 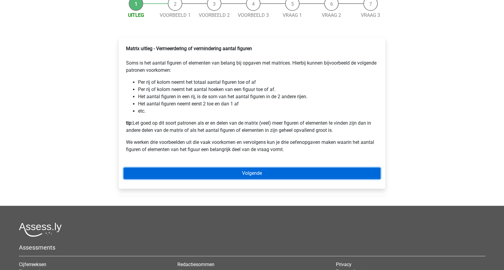 What do you see at coordinates (258, 97) in the screenshot?
I see `li: Het aantal figuren in een rij, is de som van het aantal figuren in de 2 andere rijen.` at bounding box center [258, 97].